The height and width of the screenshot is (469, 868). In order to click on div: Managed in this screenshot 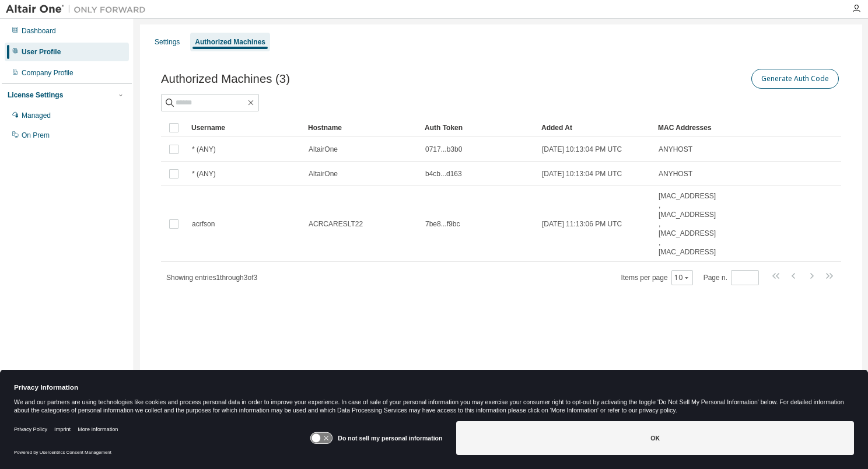, I will do `click(37, 116)`.